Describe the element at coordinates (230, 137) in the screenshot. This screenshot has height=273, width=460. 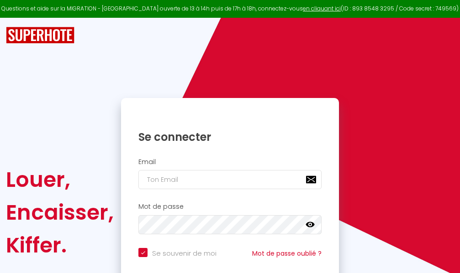
I see `h1: Se connecter` at that location.